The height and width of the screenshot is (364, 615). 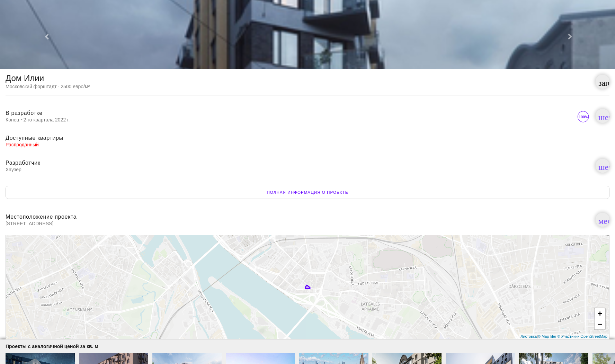 I want to click on font: Распроданный, so click(x=22, y=145).